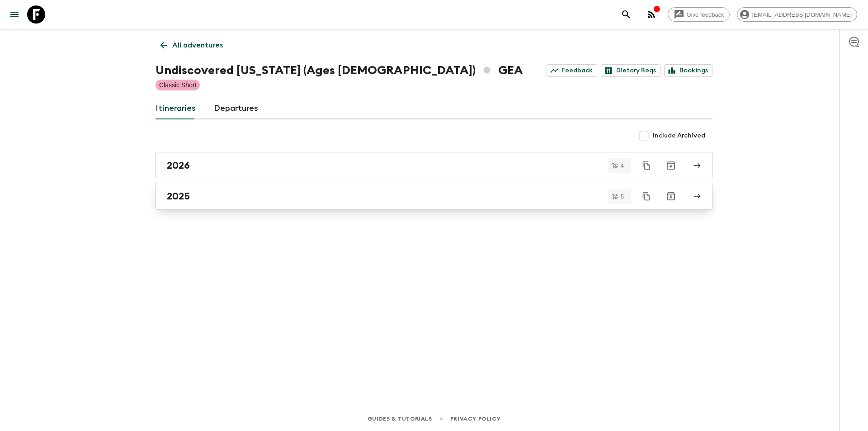 This screenshot has width=868, height=431. Describe the element at coordinates (192, 45) in the screenshot. I see `a: All adventures` at that location.